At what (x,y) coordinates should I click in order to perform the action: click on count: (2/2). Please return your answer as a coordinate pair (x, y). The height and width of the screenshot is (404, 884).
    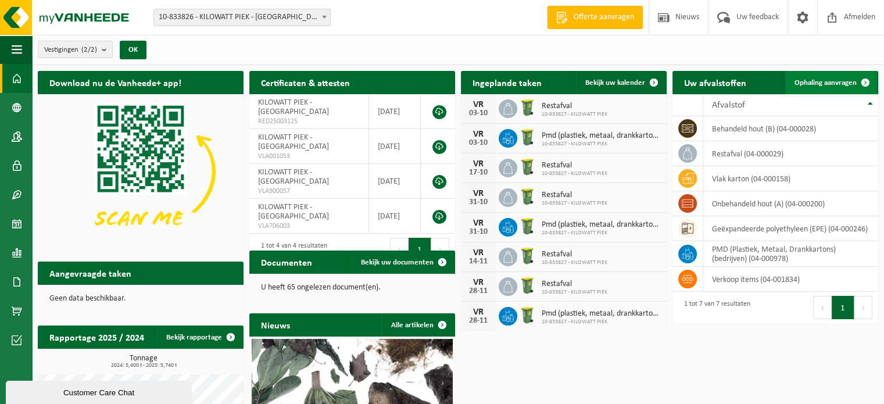
    Looking at the image, I should click on (89, 49).